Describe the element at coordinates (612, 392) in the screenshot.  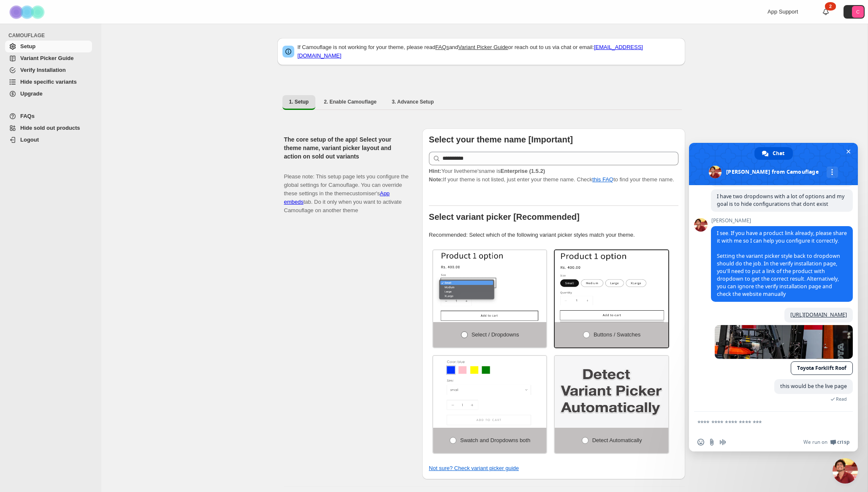
I see `img: Detect Automatically` at that location.